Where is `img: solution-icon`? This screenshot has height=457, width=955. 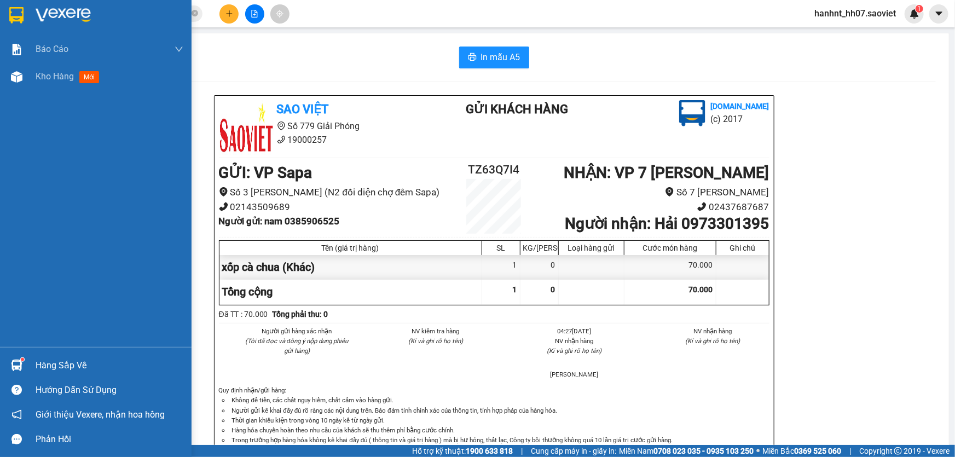 img: solution-icon is located at coordinates (16, 49).